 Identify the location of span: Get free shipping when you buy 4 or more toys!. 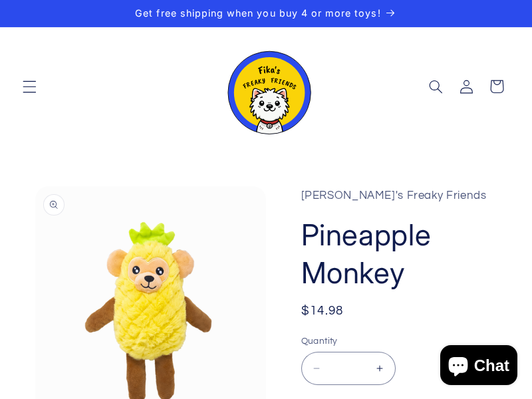
(258, 13).